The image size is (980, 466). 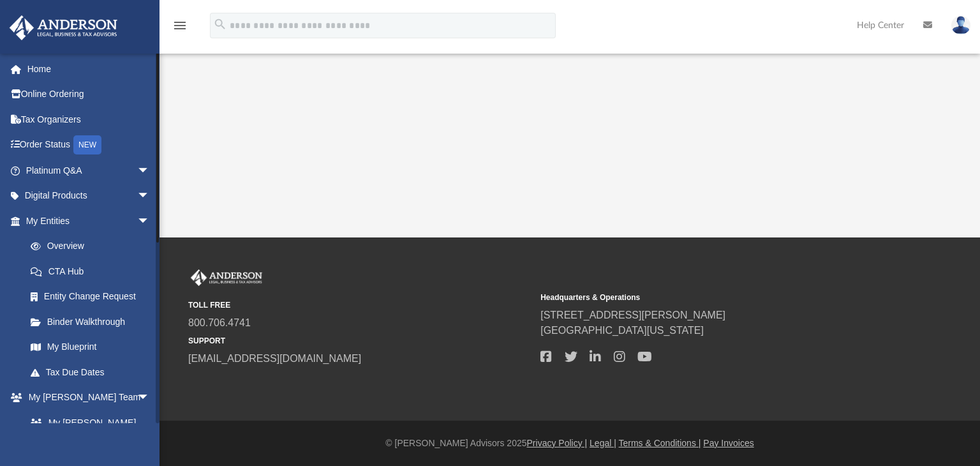 I want to click on a: My Blueprint, so click(x=90, y=347).